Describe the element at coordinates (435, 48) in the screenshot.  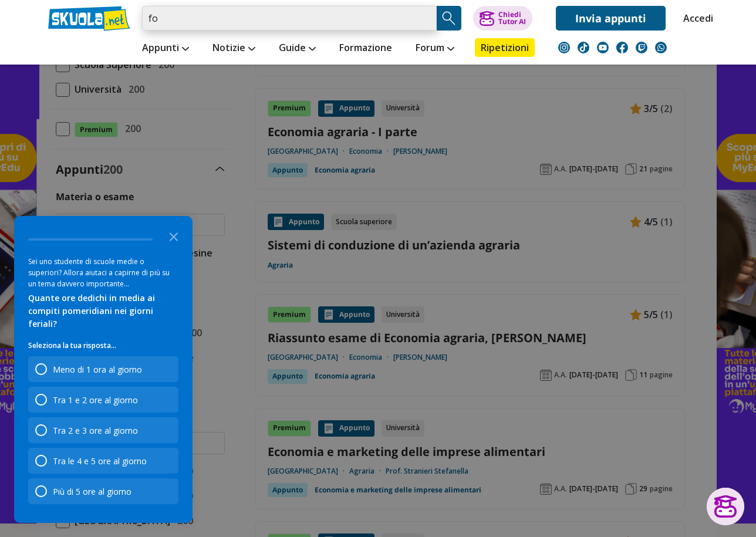
I see `a: Forum` at that location.